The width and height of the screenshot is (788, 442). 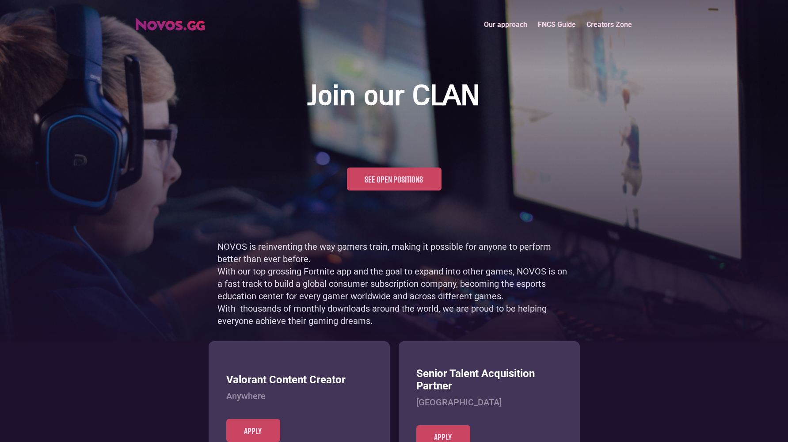 What do you see at coordinates (506, 24) in the screenshot?
I see `a: Our approach` at bounding box center [506, 24].